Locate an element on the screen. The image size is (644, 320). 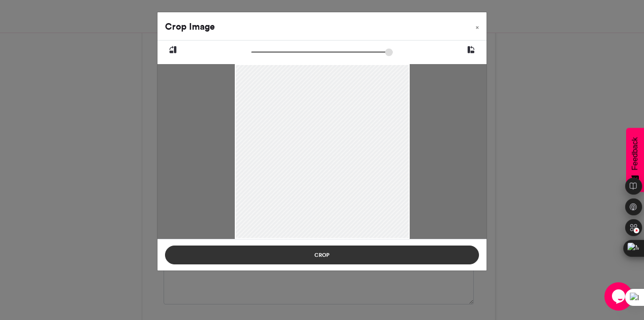
button: Feedback - Show survey is located at coordinates (635, 160).